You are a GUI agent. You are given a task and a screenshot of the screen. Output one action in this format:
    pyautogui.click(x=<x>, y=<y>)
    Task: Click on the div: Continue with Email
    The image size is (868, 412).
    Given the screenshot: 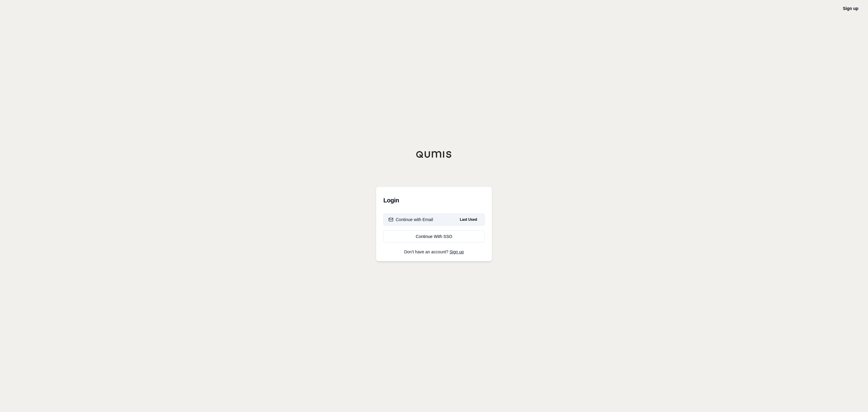 What is the action you would take?
    pyautogui.click(x=411, y=220)
    